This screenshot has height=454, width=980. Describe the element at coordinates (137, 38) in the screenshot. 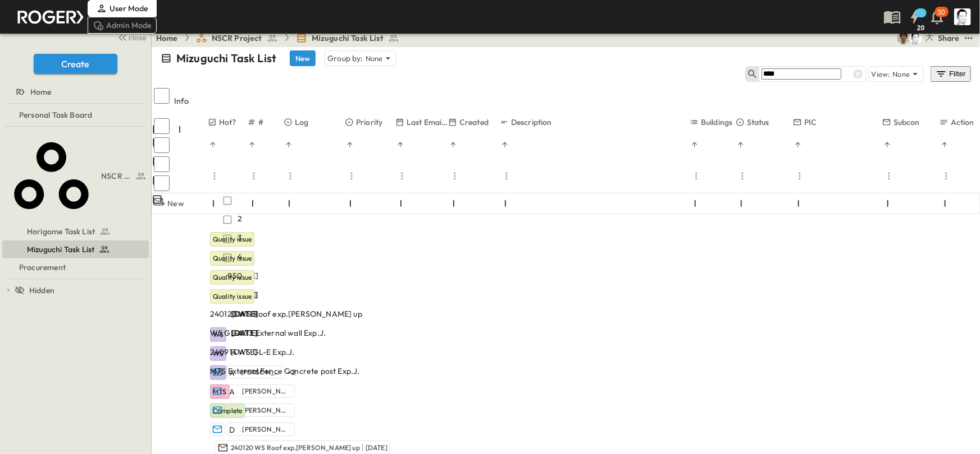

I see `span: close` at that location.